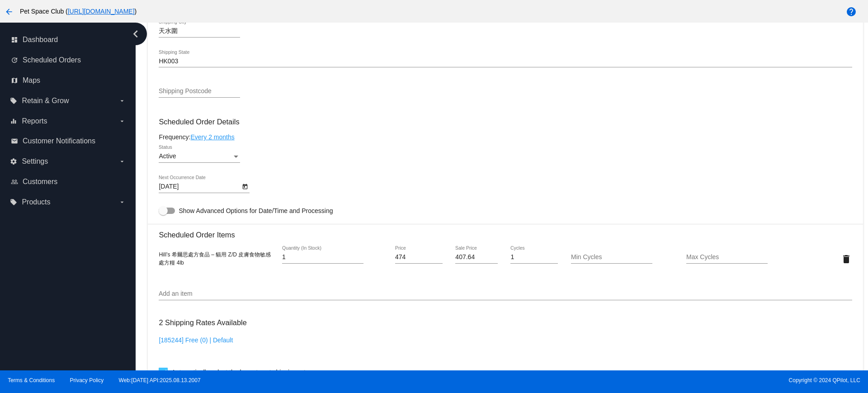 The height and width of the screenshot is (393, 868). Describe the element at coordinates (651, 380) in the screenshot. I see `span: Copyright © 2024 QPilot, LLC` at that location.